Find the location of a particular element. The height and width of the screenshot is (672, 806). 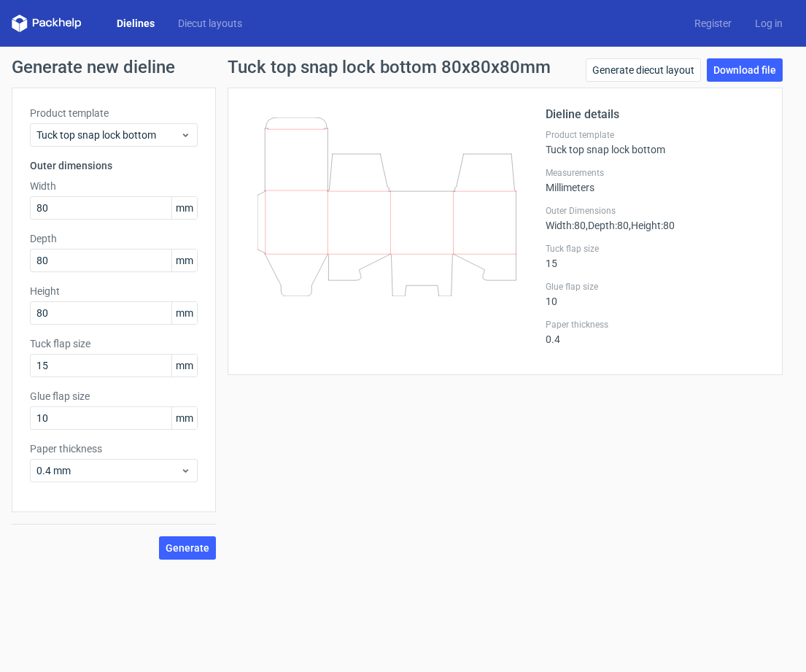

span: , Height : 80 is located at coordinates (651, 226).